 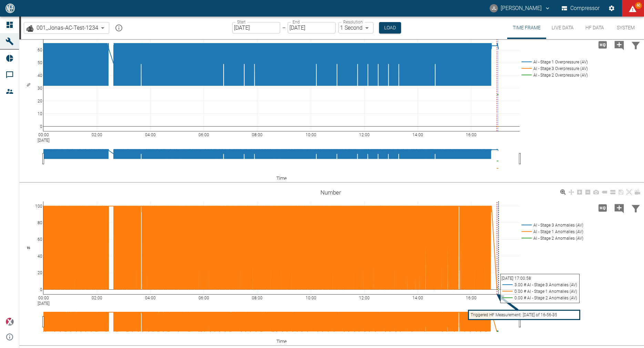 What do you see at coordinates (494, 8) in the screenshot?
I see `div: JL` at bounding box center [494, 8].